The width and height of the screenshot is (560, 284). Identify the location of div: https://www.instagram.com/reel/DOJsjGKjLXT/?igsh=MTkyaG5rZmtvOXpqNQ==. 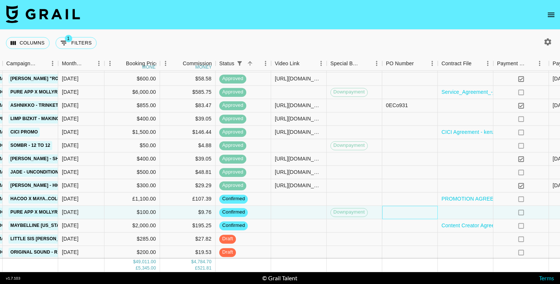
(298, 79).